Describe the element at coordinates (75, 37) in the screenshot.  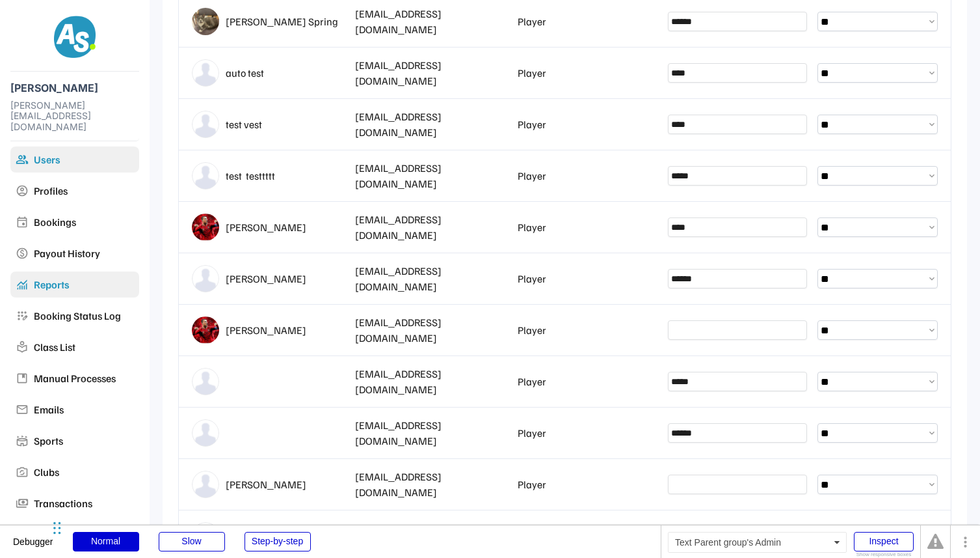
I see `img: AS-100x100%402x.png` at that location.